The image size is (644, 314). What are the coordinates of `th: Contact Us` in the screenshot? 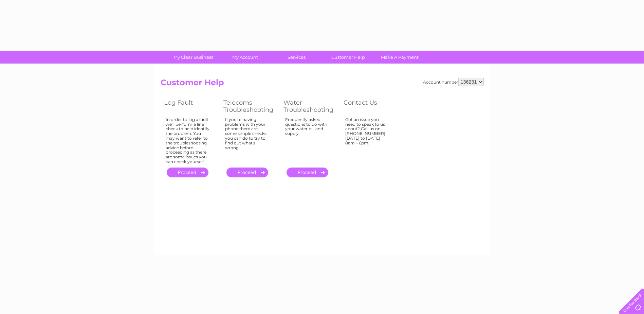 It's located at (370, 106).